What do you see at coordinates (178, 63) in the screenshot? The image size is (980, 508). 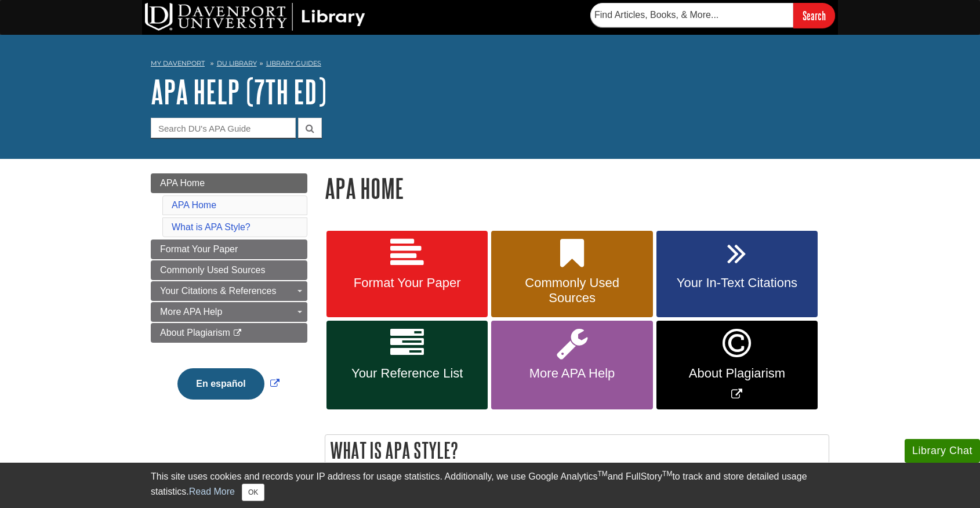 I see `a: My Davenport` at bounding box center [178, 63].